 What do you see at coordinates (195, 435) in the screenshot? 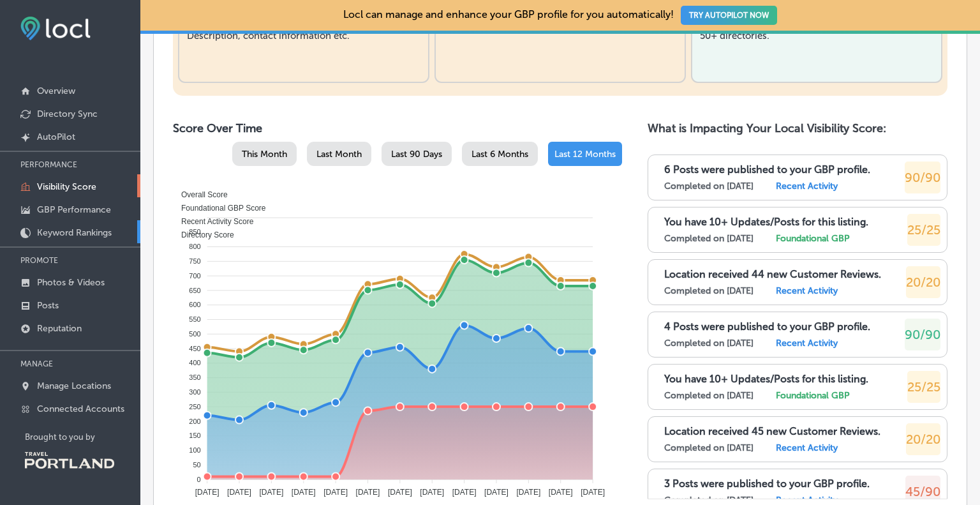
I see `tspan: 150` at bounding box center [195, 435].